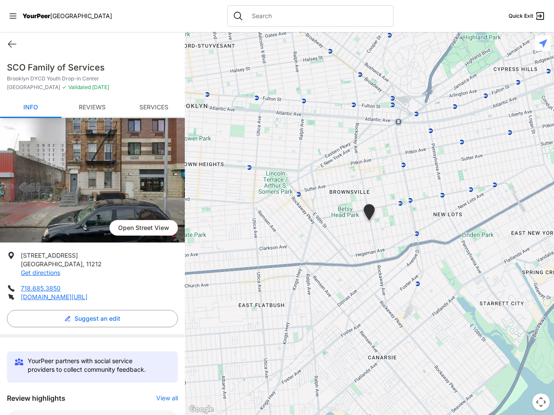 The image size is (554, 415). What do you see at coordinates (201, 410) in the screenshot?
I see `img: Google` at bounding box center [201, 410].